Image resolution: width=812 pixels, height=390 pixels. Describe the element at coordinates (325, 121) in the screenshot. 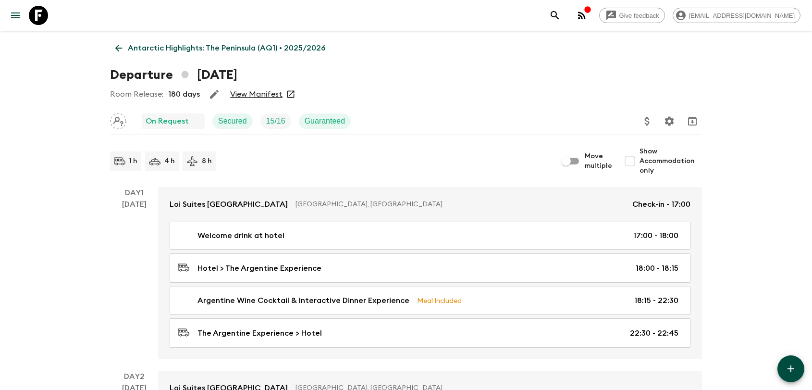

I see `p: Guaranteed` at that location.